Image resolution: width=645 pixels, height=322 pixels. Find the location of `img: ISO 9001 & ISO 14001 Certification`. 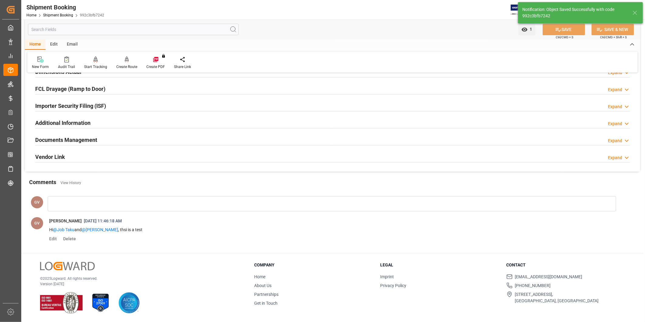

img: ISO 9001 & ISO 14001 Certification is located at coordinates (61, 303).